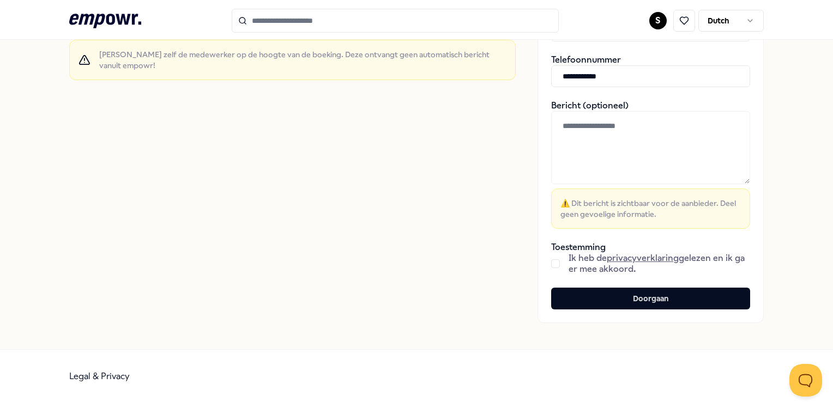 The height and width of the screenshot is (402, 833). I want to click on div: Toestemming, so click(650, 258).